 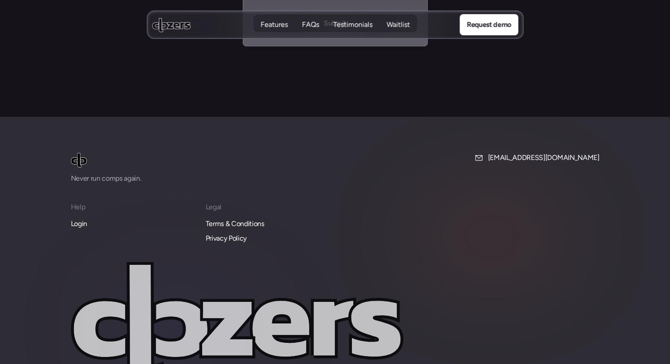 I want to click on p: Terms & Conditions, so click(x=235, y=224).